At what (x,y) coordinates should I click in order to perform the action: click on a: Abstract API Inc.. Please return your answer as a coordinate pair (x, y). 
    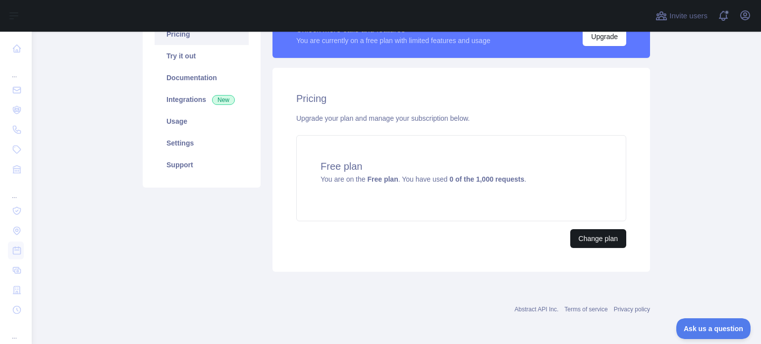
    Looking at the image, I should click on (536, 310).